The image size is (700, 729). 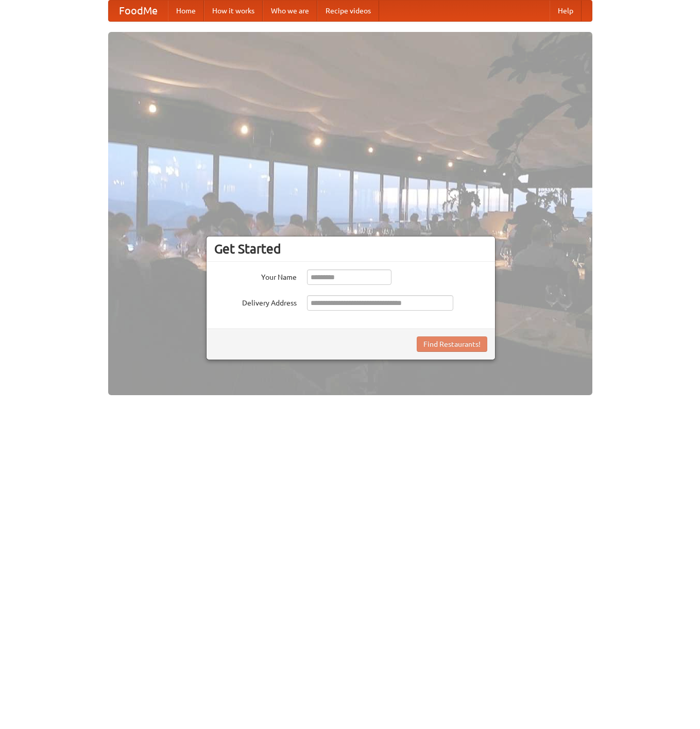 What do you see at coordinates (256, 302) in the screenshot?
I see `label: Delivery Address` at bounding box center [256, 302].